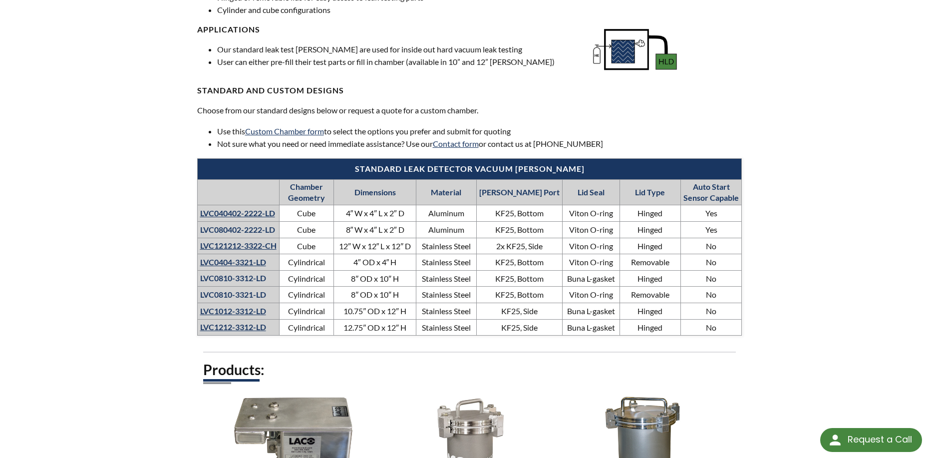 The width and height of the screenshot is (939, 458). Describe the element at coordinates (590, 192) in the screenshot. I see `th: Lid Seal` at that location.